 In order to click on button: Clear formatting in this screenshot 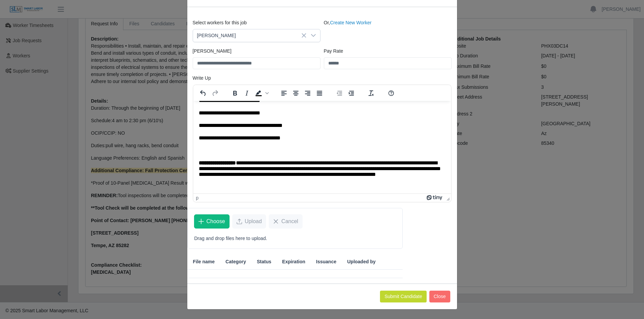, I will do `click(371, 93)`.